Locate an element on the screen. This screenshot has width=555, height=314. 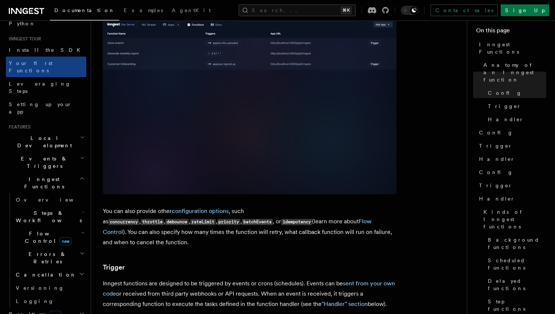
div: Inngest Functions is located at coordinates (46, 250).